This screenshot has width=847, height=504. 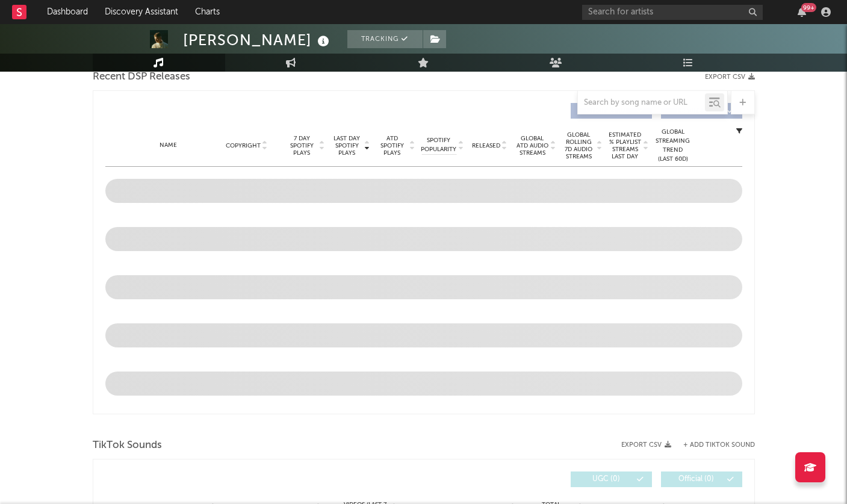 I want to click on span: Global ATD Audio Streams, so click(x=532, y=146).